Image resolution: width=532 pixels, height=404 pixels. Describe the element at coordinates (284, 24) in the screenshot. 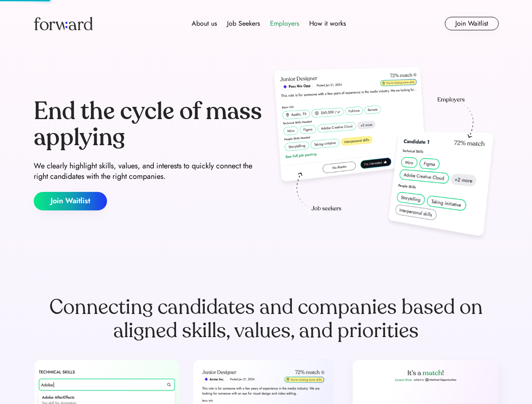

I see `div: Employers` at that location.